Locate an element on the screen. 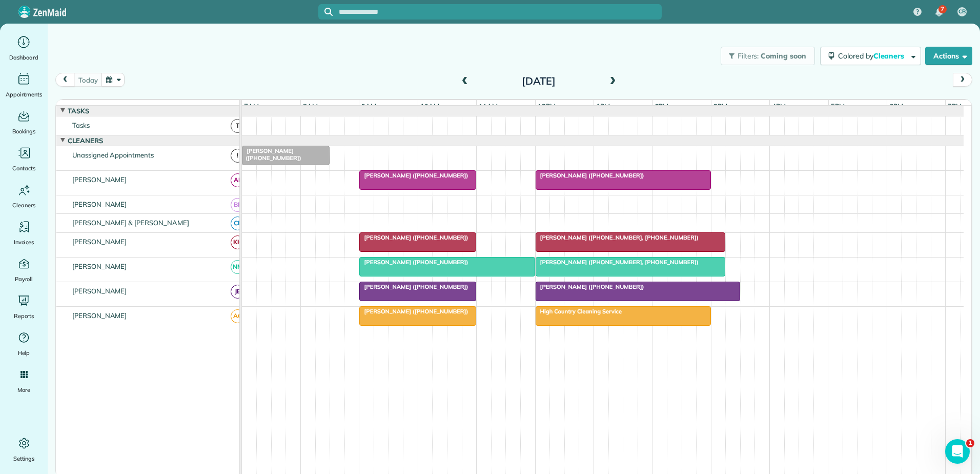  span: 7am is located at coordinates (251, 106).